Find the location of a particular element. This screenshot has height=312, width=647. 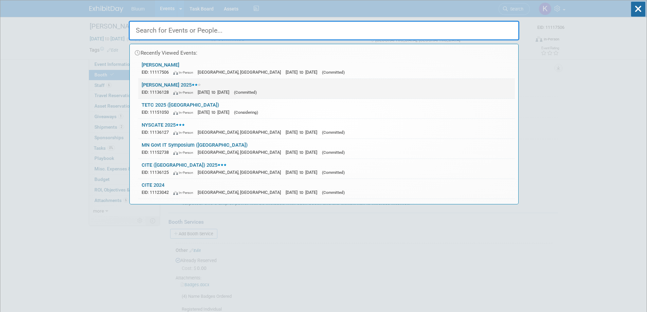

span: EID: 11136125 is located at coordinates (156, 172).